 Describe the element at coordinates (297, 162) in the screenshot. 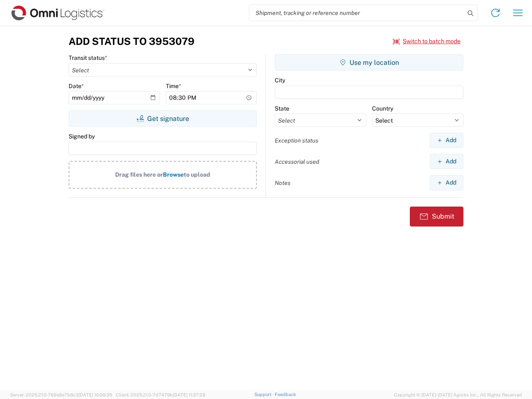

I see `label: Accessorial used` at that location.